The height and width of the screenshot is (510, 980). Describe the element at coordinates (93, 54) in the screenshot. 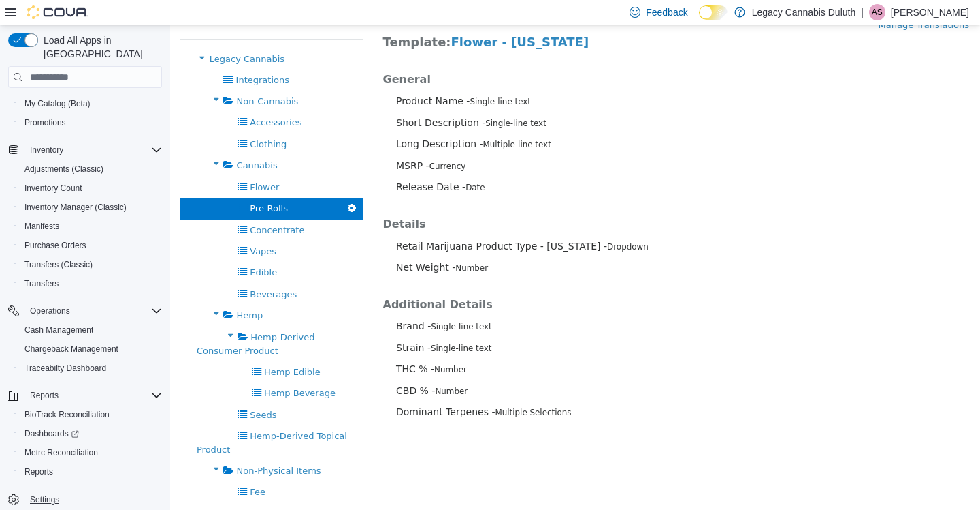

I see `span: Integrations` at that location.